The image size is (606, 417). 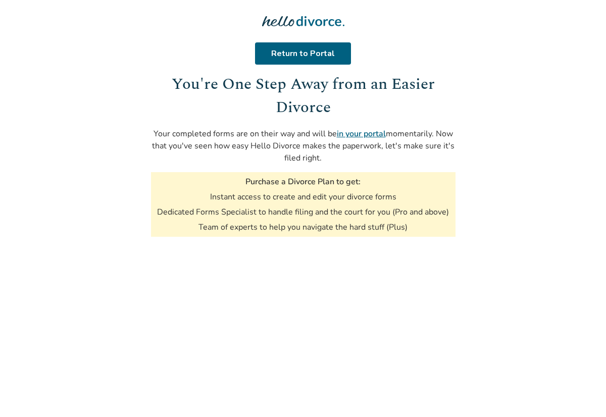 I want to click on li: Team of experts to help you navigate the hard stuff (Plus), so click(x=303, y=227).